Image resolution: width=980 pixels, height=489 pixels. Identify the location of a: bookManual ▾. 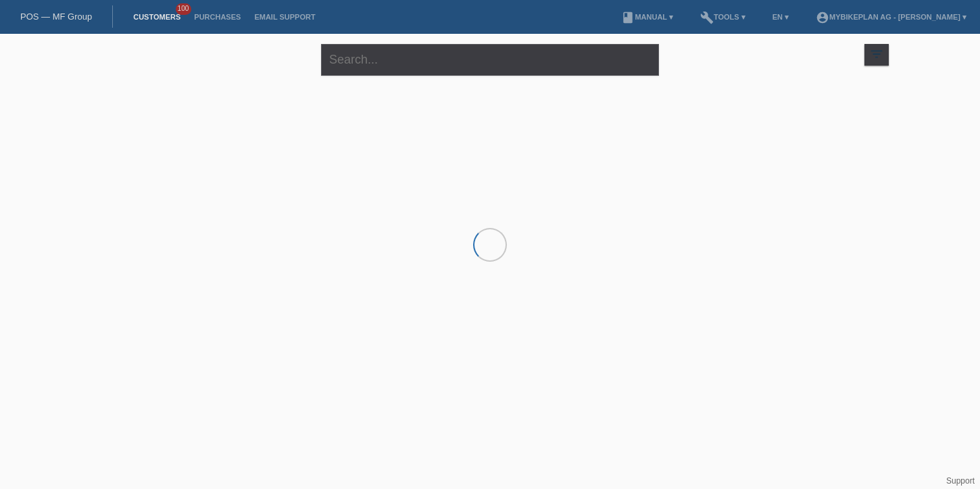
(646, 17).